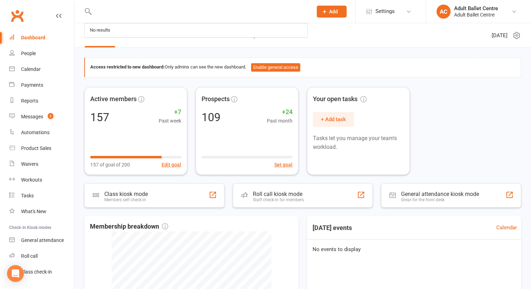 The image size is (531, 289). What do you see at coordinates (36, 148) in the screenshot?
I see `div: Product Sales` at bounding box center [36, 148].